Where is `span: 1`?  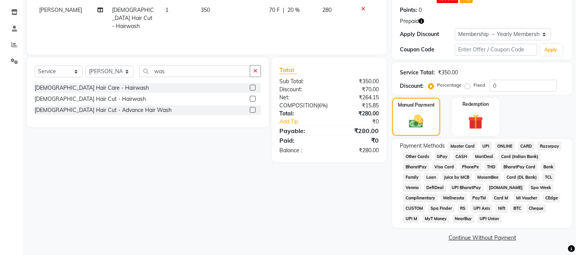 span: 1 is located at coordinates (167, 10).